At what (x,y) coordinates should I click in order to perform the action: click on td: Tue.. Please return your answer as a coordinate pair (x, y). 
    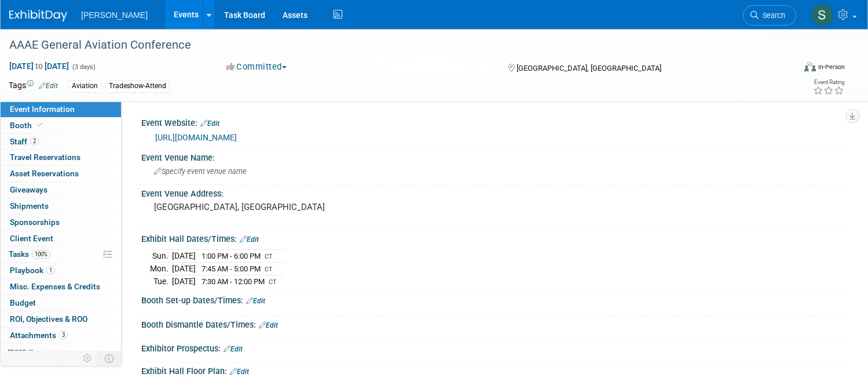
    Looking at the image, I should click on (161, 280).